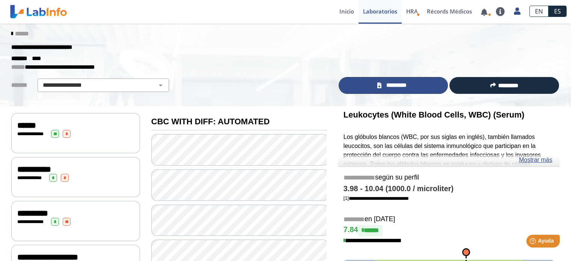 The image size is (571, 261). I want to click on h4: 7.84, so click(449, 230).